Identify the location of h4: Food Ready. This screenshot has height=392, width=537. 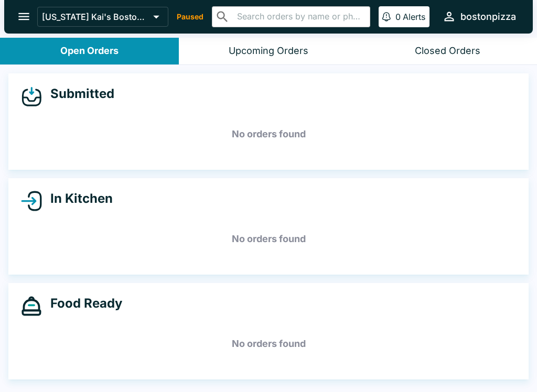
(82, 303).